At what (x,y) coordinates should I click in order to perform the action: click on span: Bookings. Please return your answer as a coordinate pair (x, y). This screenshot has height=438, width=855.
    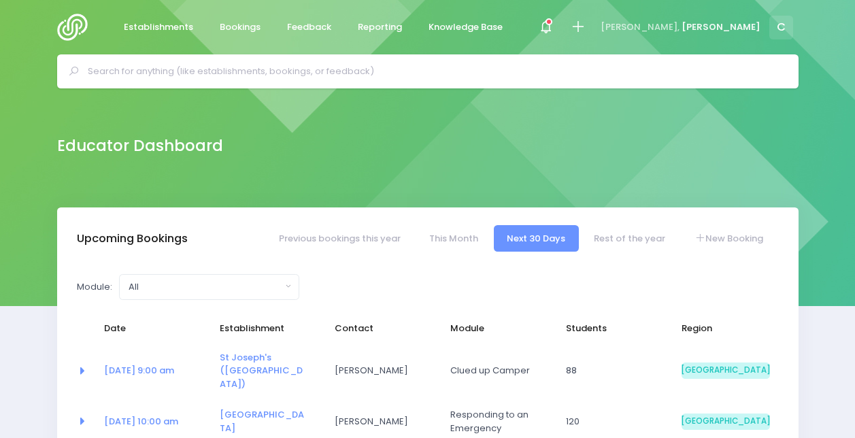
    Looking at the image, I should click on (240, 27).